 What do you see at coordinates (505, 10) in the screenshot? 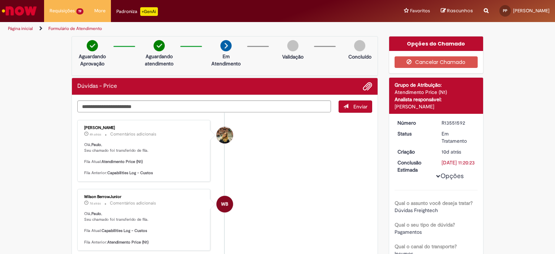
I see `span: PP` at bounding box center [505, 10].